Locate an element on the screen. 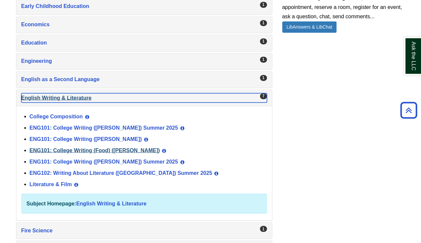  div: Fire Science is located at coordinates (144, 230).